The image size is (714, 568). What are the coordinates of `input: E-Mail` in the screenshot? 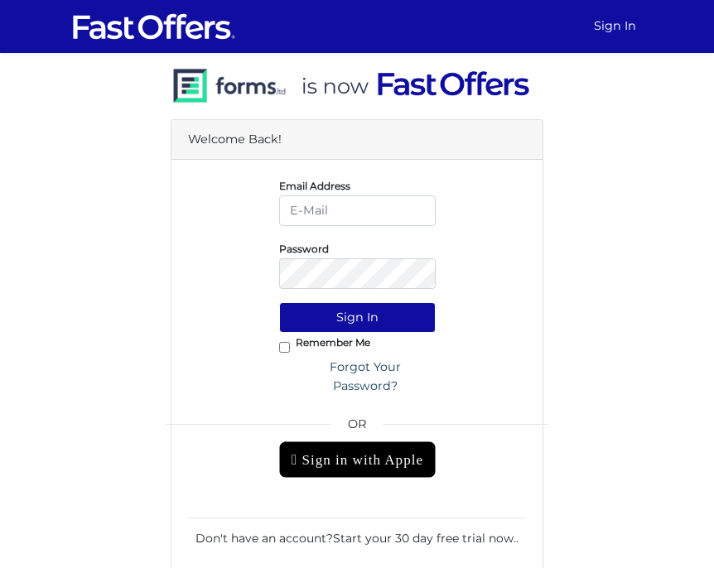 It's located at (357, 210).